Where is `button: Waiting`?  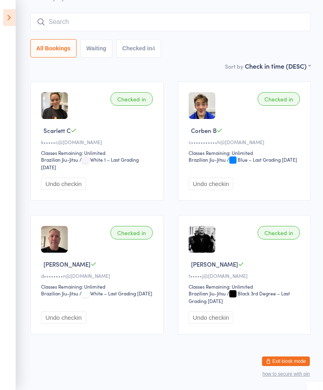 button: Waiting is located at coordinates (97, 48).